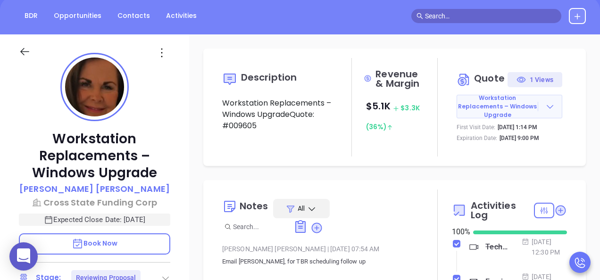 The image size is (600, 280). Describe the element at coordinates (400, 79) in the screenshot. I see `span: Revenue & Margin` at that location.